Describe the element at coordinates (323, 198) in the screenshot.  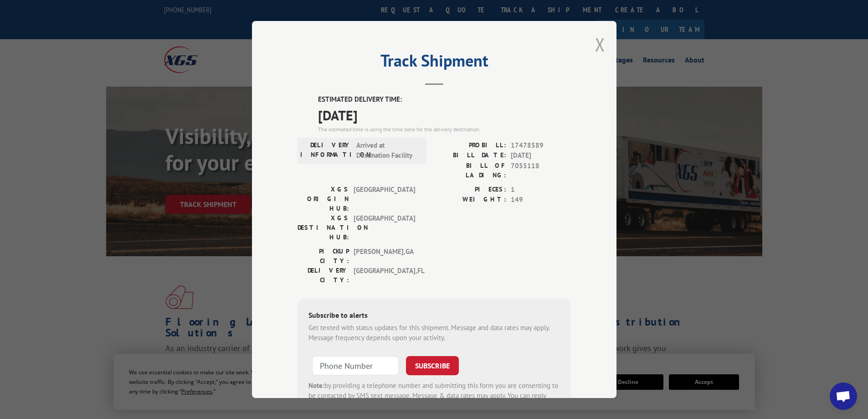
I see `label: XGS ORIGIN HUB:` at that location.